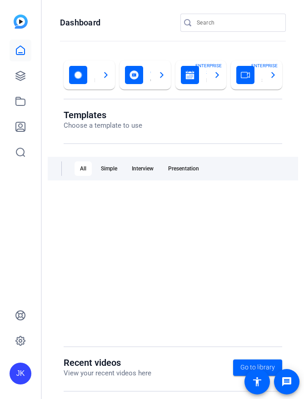 The height and width of the screenshot is (399, 304). I want to click on mat-card-subtitle: Record yourself or your screen, so click(95, 81).